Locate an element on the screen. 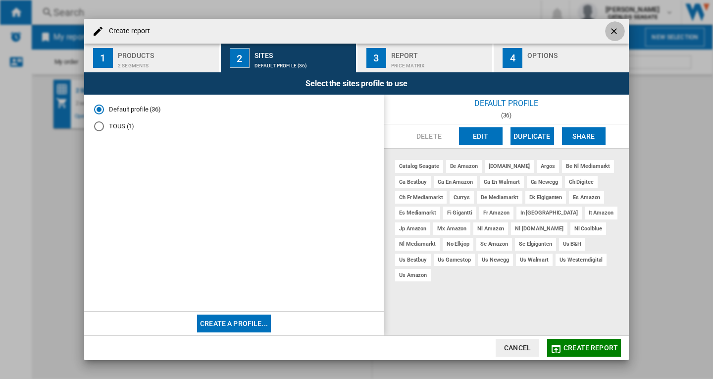 The width and height of the screenshot is (713, 379). div: mx amazon is located at coordinates (451, 228).